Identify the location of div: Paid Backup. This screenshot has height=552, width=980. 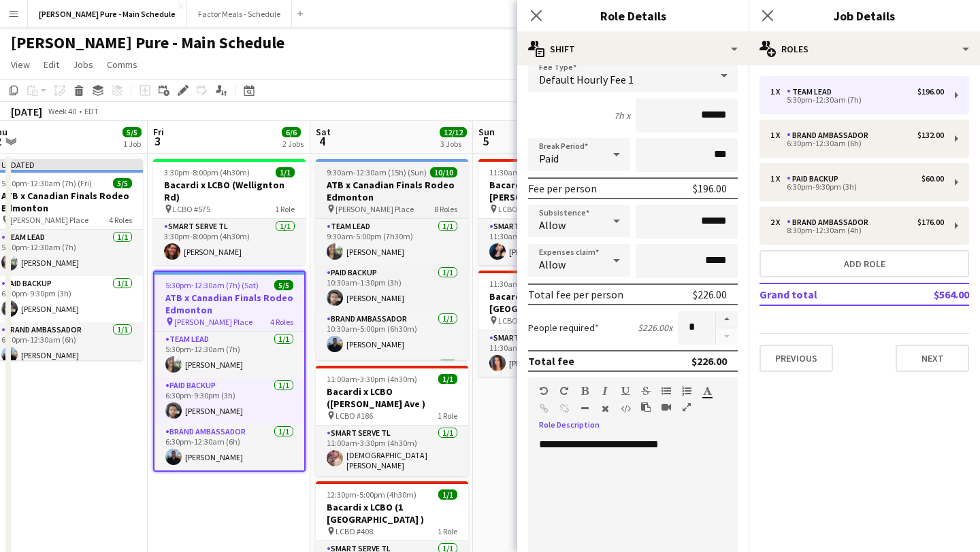
(815, 179).